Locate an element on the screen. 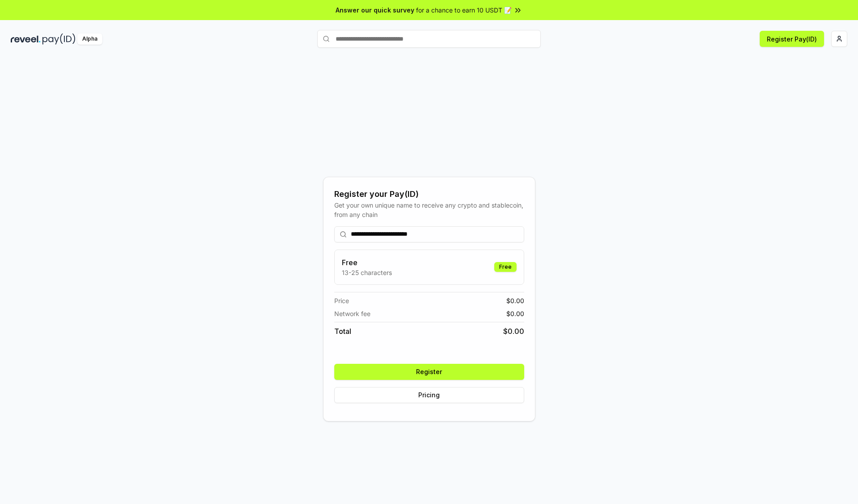 This screenshot has width=858, height=504. div: Alpha is located at coordinates (89, 39).